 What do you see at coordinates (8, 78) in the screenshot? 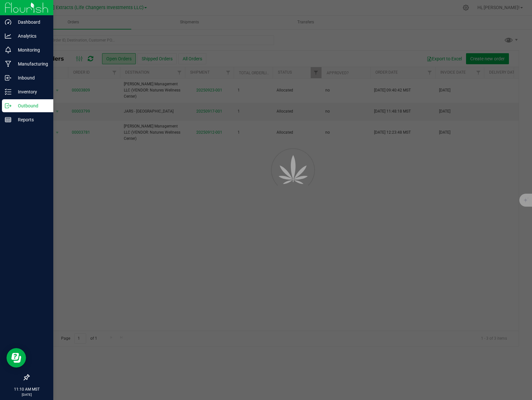
I see `inline-svg: Inbound` at bounding box center [8, 78].